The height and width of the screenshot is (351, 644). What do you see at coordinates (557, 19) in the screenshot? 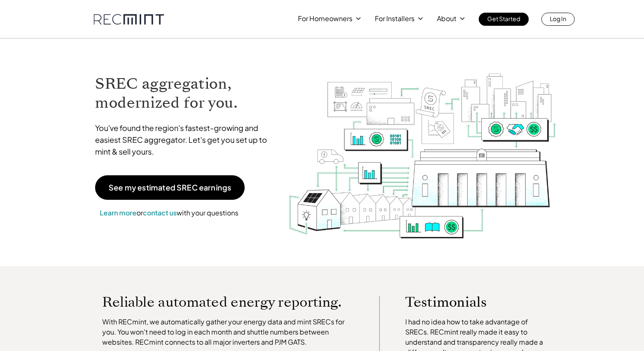
I see `p: Log In` at bounding box center [557, 19].